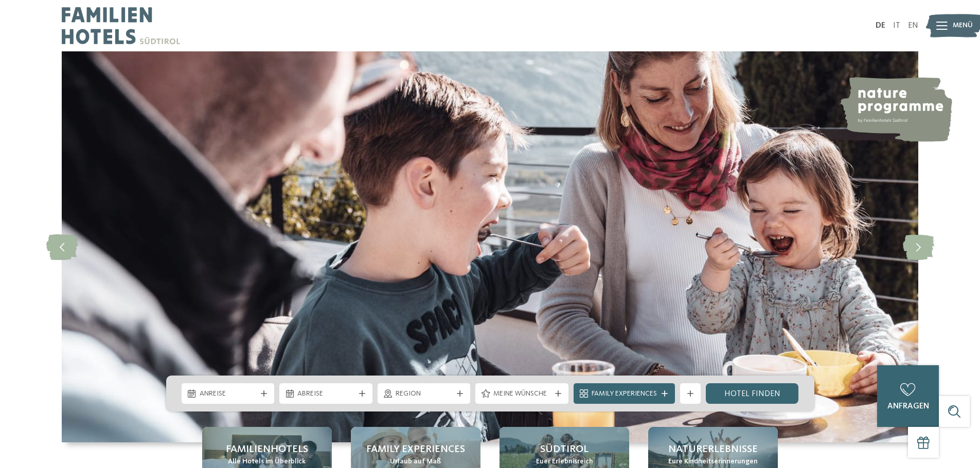 The height and width of the screenshot is (468, 980). Describe the element at coordinates (880, 26) in the screenshot. I see `a: DE` at that location.